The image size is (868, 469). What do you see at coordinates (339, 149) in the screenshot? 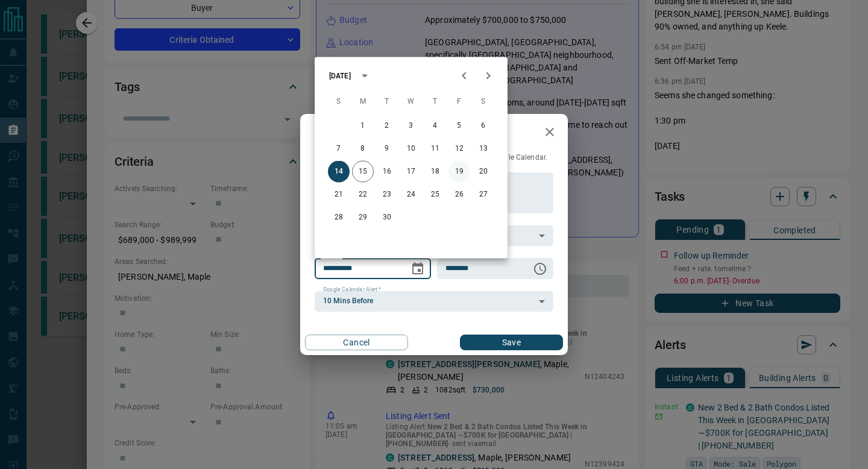
I see `button: 7` at bounding box center [339, 149].